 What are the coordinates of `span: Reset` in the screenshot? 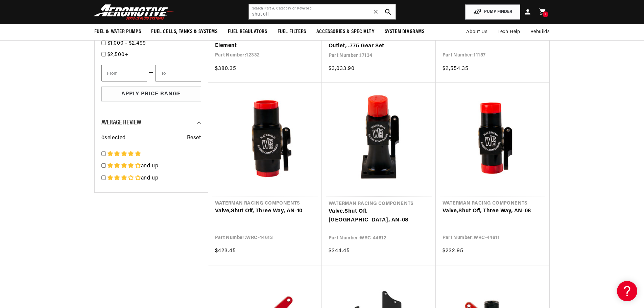 It's located at (194, 138).